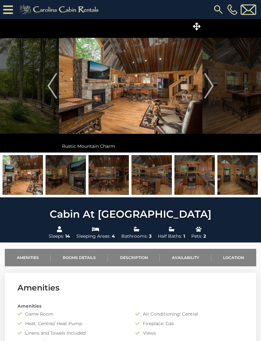 The image size is (261, 341). Describe the element at coordinates (218, 10) in the screenshot. I see `img: search-regular.svg` at that location.